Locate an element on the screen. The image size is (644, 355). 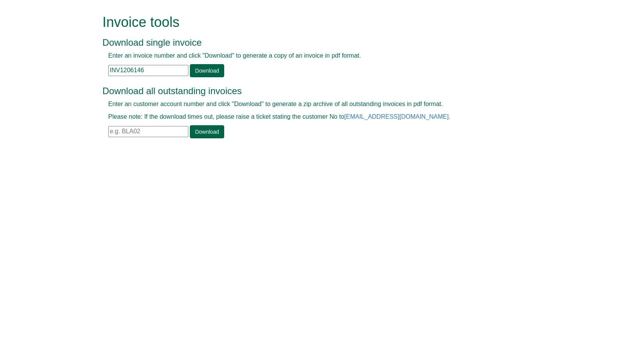
p: Please note: If the download times out, please raise a ticket stating the customer No to . is located at coordinates (313, 117).